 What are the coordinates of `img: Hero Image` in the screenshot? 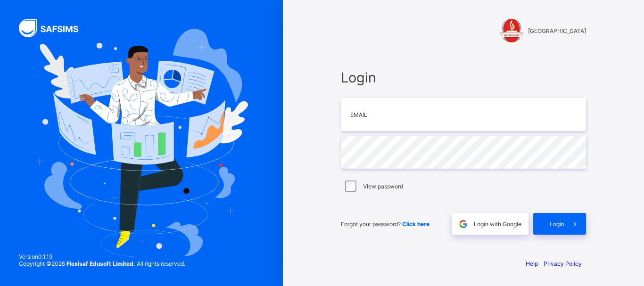 It's located at (141, 143).